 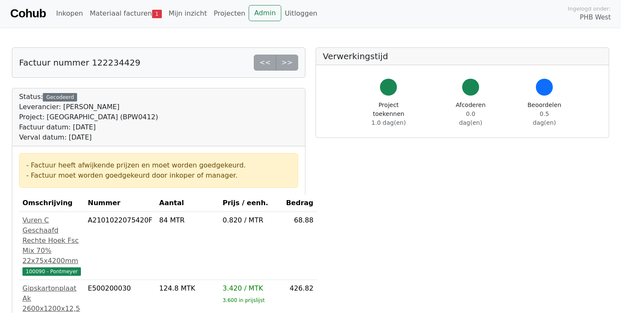 I want to click on div: 3.420 / MTK, so click(x=251, y=289).